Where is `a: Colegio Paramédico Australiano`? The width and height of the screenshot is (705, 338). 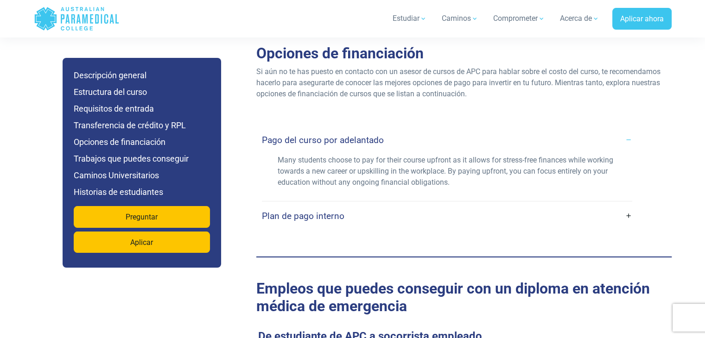
a: Colegio Paramédico Australiano is located at coordinates (76, 19).